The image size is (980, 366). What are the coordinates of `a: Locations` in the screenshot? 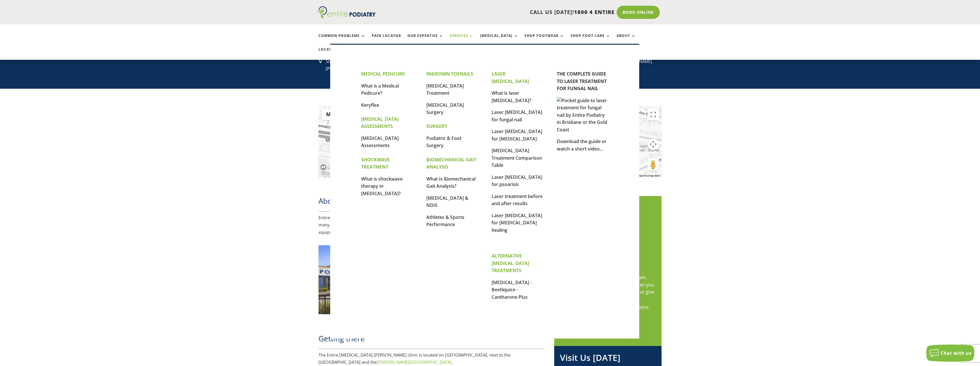 It's located at (333, 54).